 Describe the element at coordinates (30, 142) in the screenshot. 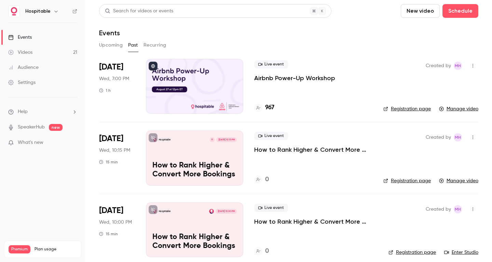

I see `span: What's new` at that location.